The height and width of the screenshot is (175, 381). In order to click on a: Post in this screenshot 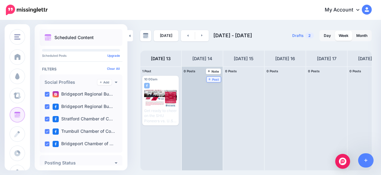, I will do `click(214, 79)`.